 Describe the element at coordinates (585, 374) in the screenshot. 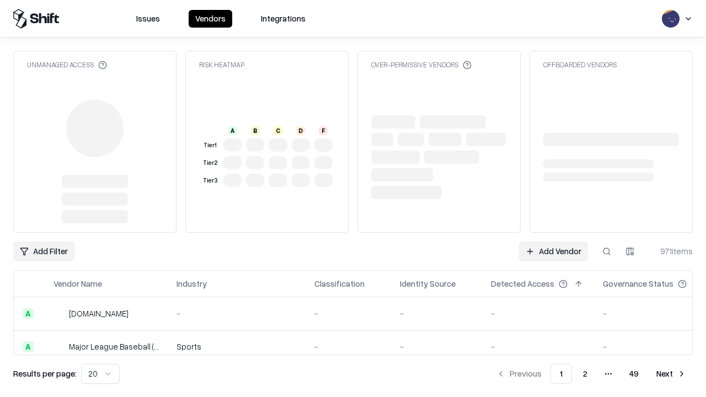

I see `button: 2` at that location.